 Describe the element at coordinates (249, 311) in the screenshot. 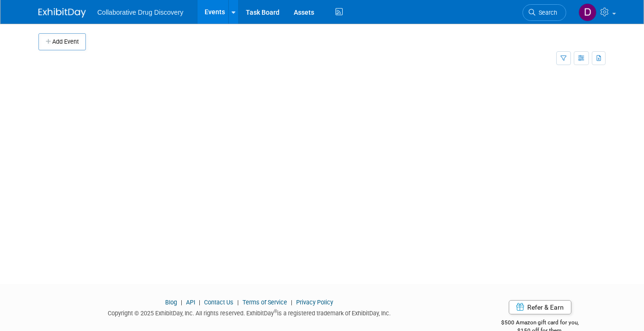

I see `div: Copyright © 2025 ExhibitDay, Inc. All rights reserved. ExhibitDay is a registered trademark of Ex...` at that location.